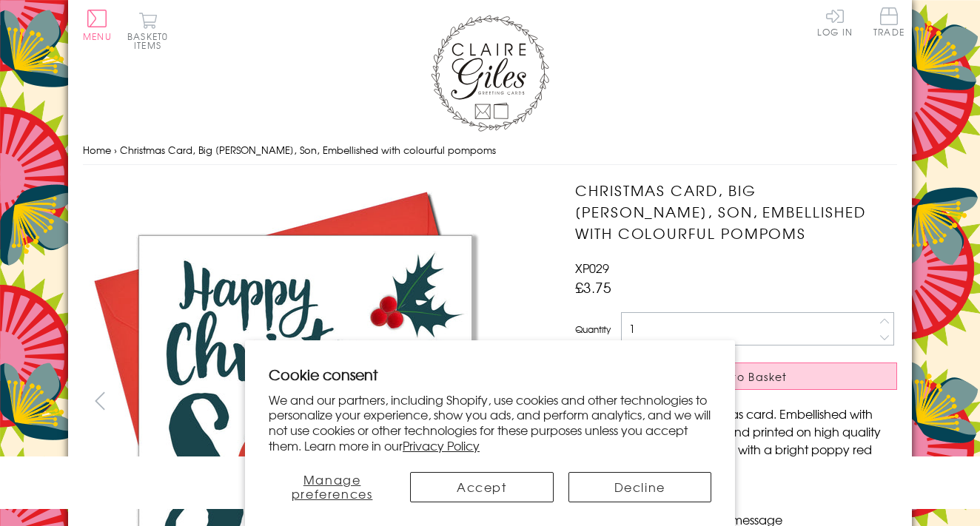 The width and height of the screenshot is (980, 526). Describe the element at coordinates (593, 329) in the screenshot. I see `label: Quantity` at that location.